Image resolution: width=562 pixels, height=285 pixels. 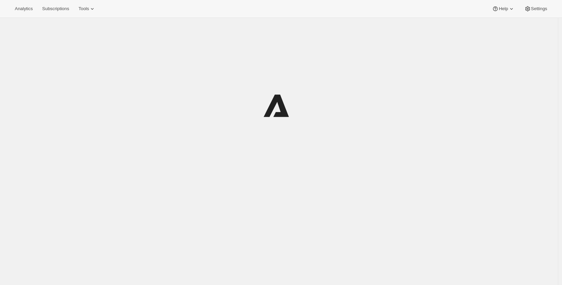 I want to click on span: Help, so click(x=503, y=9).